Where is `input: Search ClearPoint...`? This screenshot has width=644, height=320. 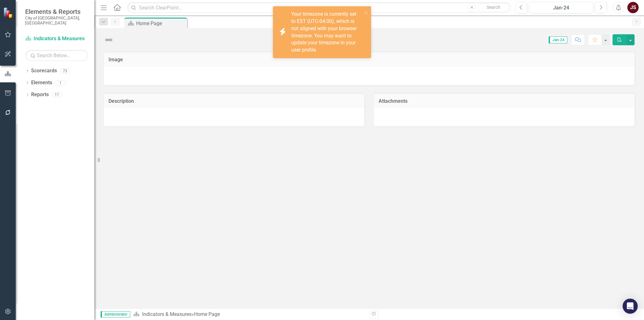 input: Search ClearPoint... is located at coordinates (319, 8).